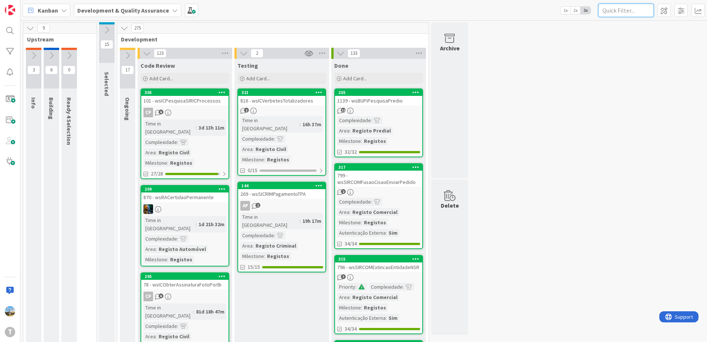 This screenshot has height=342, width=707. I want to click on div: 19h 17m, so click(312, 221).